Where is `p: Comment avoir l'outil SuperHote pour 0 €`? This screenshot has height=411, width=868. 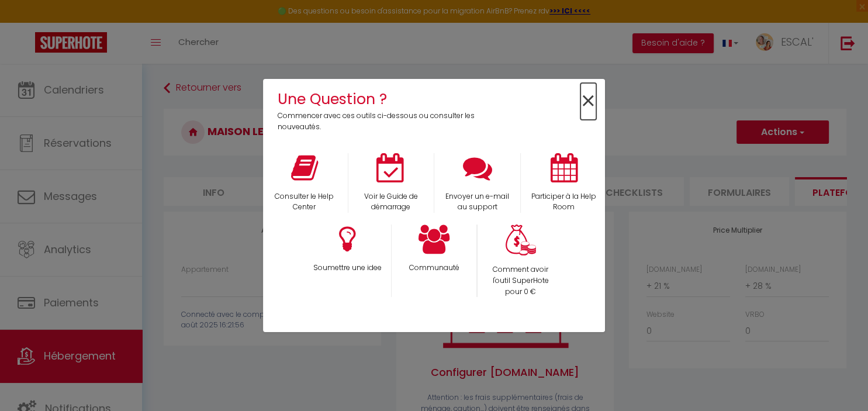 p: Comment avoir l'outil SuperHote pour 0 € is located at coordinates (520, 281).